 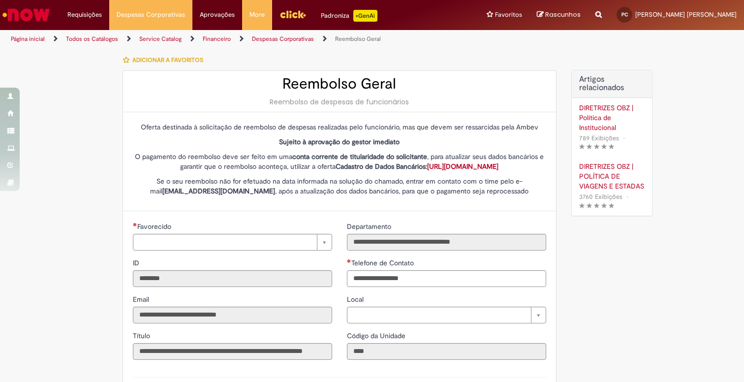 I want to click on p: O pagamento do reembolso deve ser feito em uma , para atualizar seus dados bancários e garantir q..., so click(x=340, y=161).